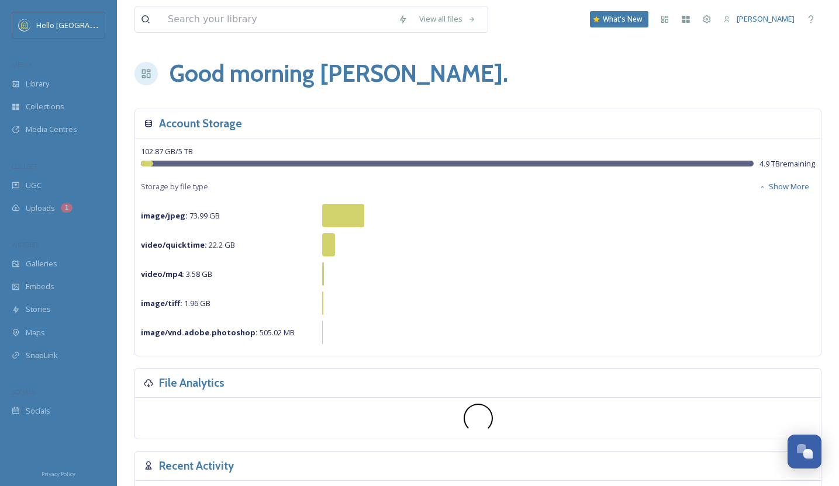 Image resolution: width=839 pixels, height=486 pixels. What do you see at coordinates (22, 64) in the screenshot?
I see `span: MEDIA` at bounding box center [22, 64].